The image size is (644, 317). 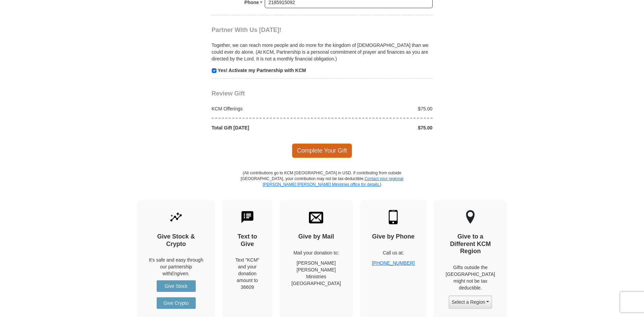 I want to click on img: envelope.svg, so click(x=316, y=217).